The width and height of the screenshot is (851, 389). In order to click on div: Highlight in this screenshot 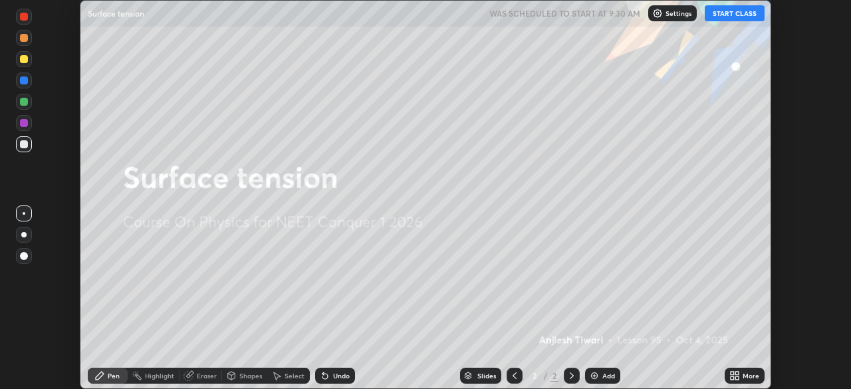, I will do `click(160, 376)`.